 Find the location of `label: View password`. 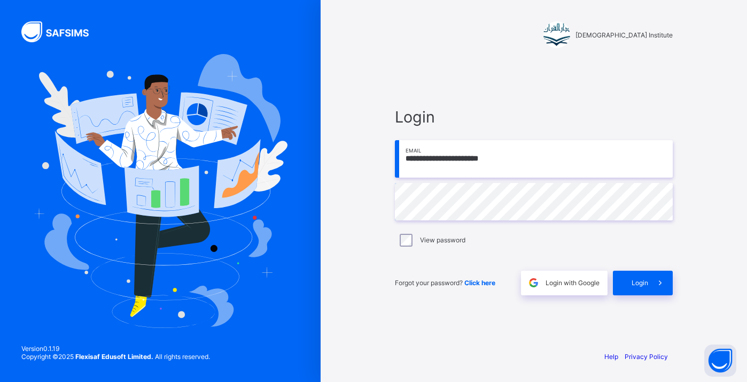

label: View password is located at coordinates (443, 240).